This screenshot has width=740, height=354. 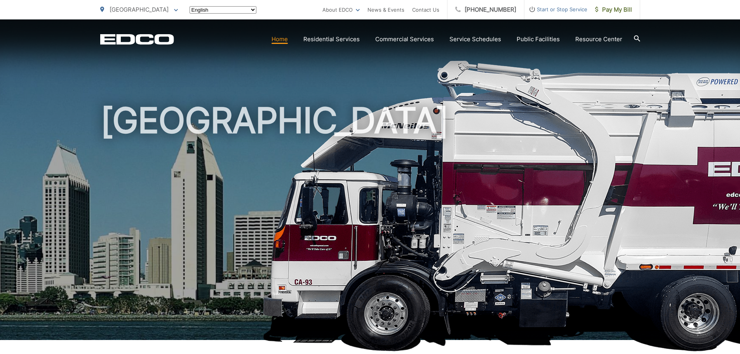 What do you see at coordinates (599, 39) in the screenshot?
I see `a: Resource Center` at bounding box center [599, 39].